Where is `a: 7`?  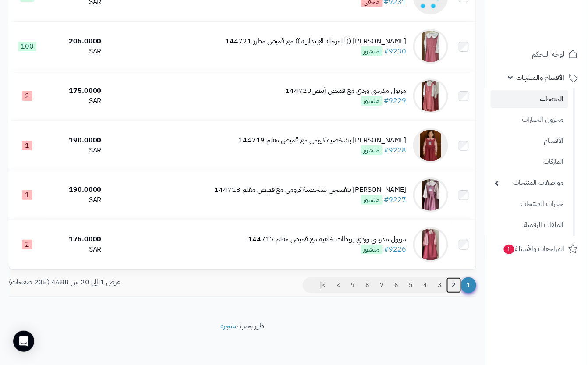
a: 7 is located at coordinates (382, 286).